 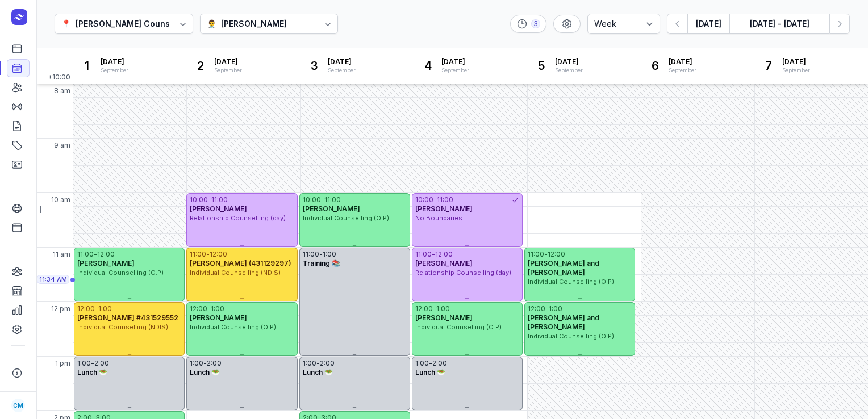 I want to click on span: 12 pm, so click(x=61, y=308).